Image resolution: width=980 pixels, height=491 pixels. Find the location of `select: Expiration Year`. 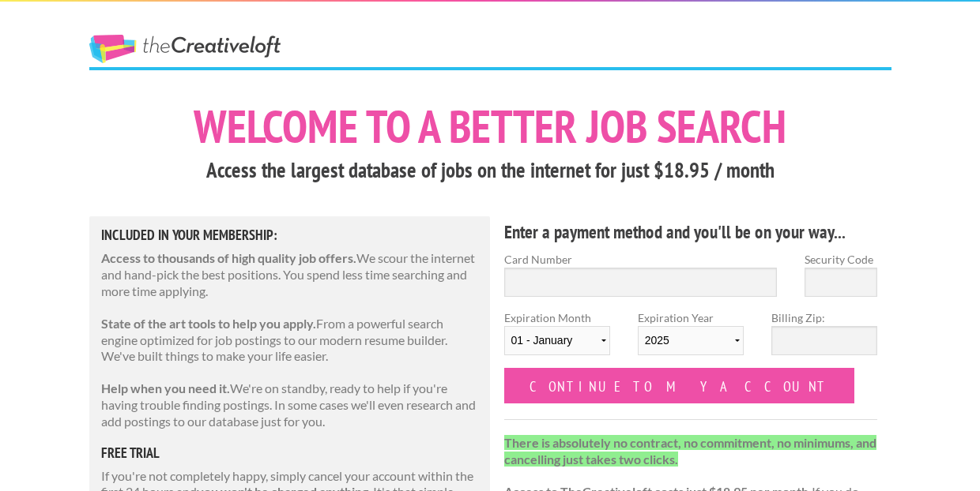

select: Expiration Year is located at coordinates (690, 340).